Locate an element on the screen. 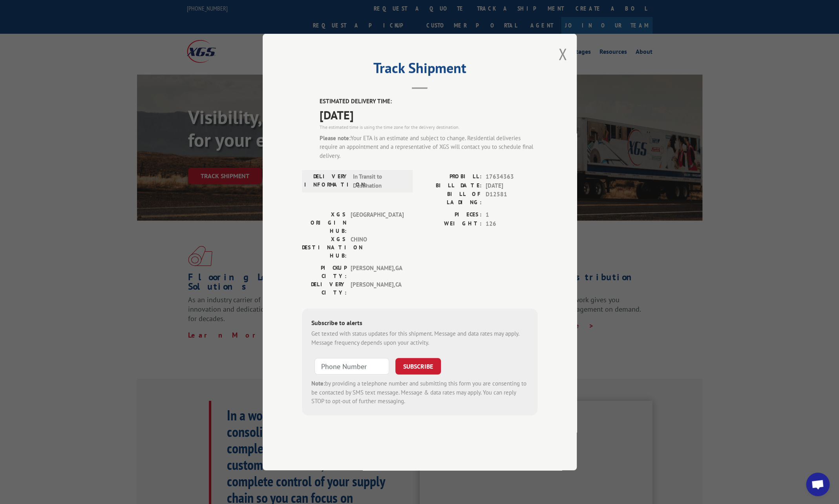  div: Get texted with status updates for this shipment. Message and data rates may apply. Message frequ... is located at coordinates (420, 338).